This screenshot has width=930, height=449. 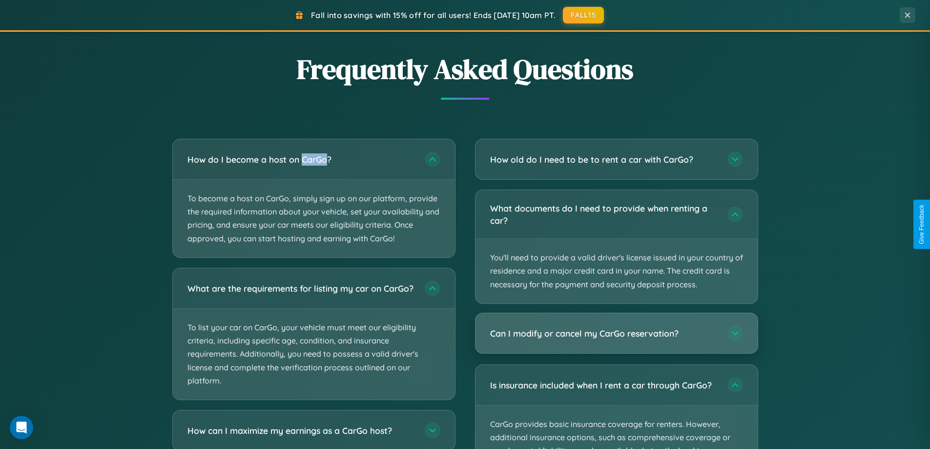 What do you see at coordinates (465, 69) in the screenshot?
I see `h2: Frequently Asked Questions` at bounding box center [465, 69].